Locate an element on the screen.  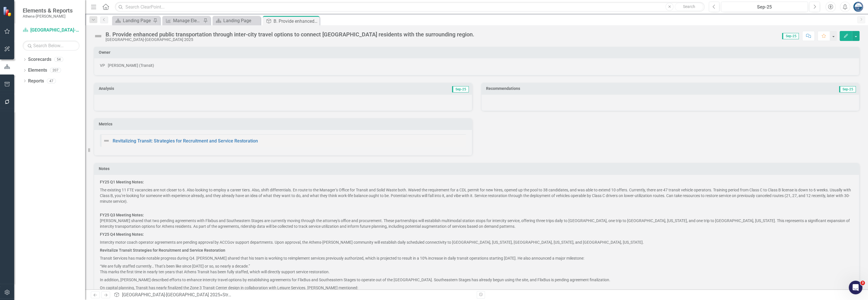
strong: Revitalize Transit Strategies for Recruitment and Service Restoration is located at coordinates (162, 250).